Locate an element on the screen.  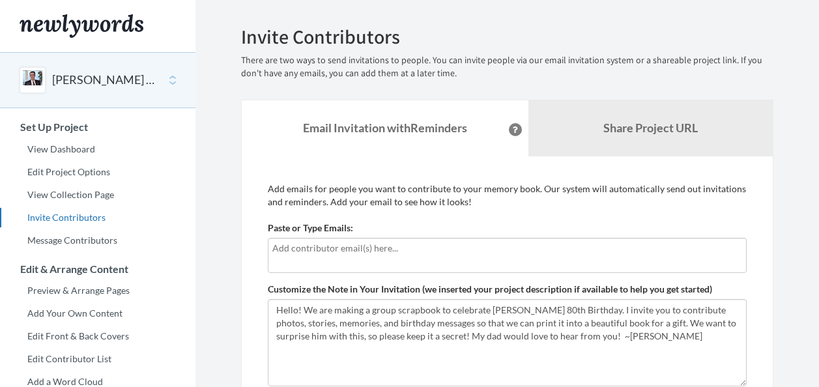
h2: Invite Contributors is located at coordinates (507, 36).